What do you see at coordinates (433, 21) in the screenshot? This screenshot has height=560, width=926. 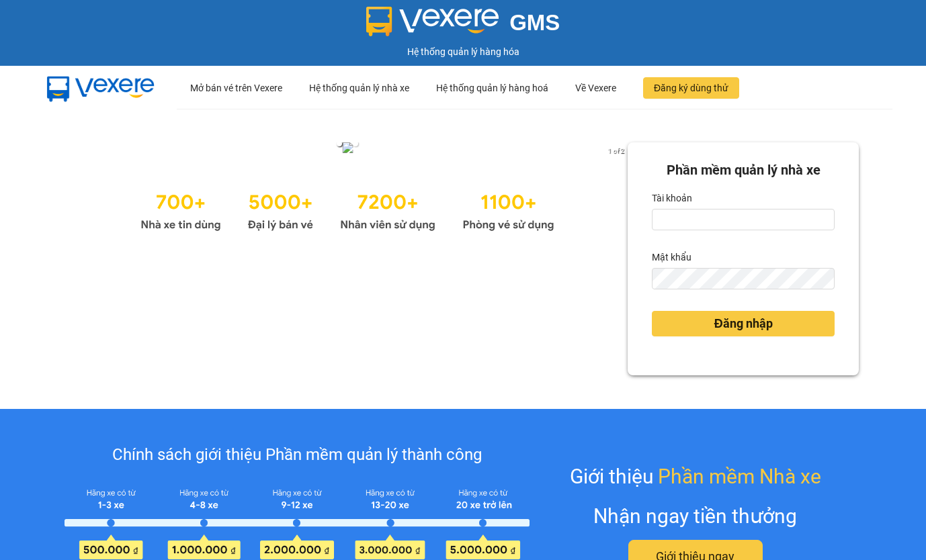 I see `img: logo 2` at bounding box center [433, 21].